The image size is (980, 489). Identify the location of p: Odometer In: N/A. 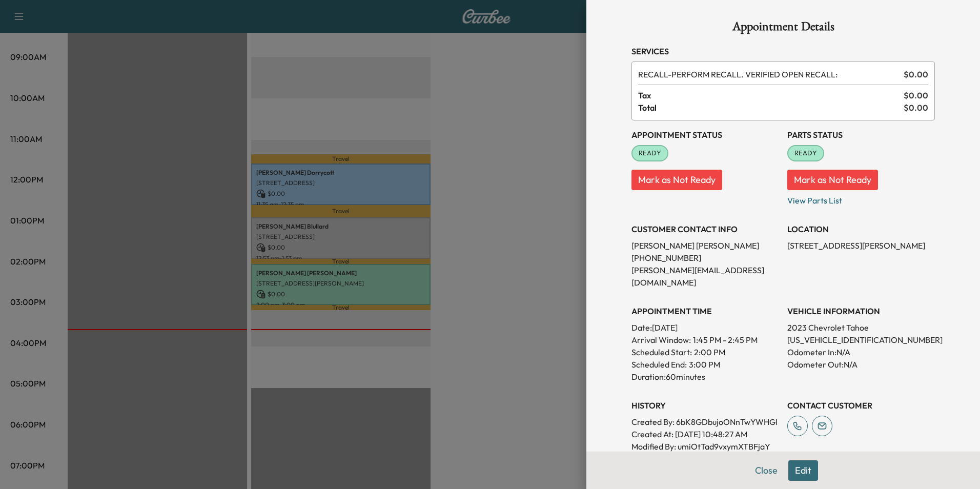
(861, 352).